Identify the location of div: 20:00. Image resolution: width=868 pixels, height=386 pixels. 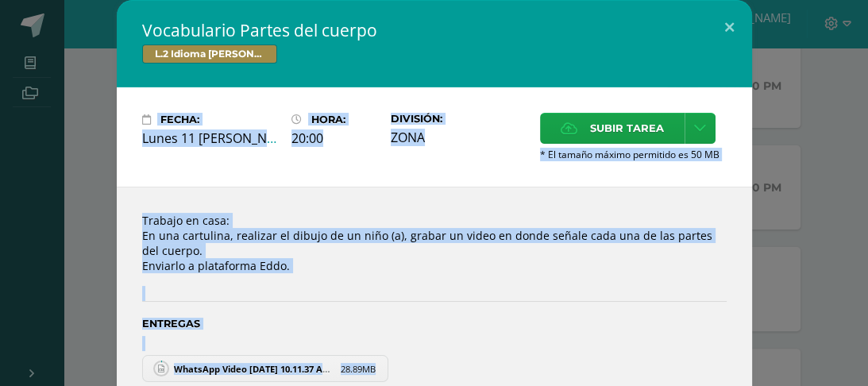
(335, 138).